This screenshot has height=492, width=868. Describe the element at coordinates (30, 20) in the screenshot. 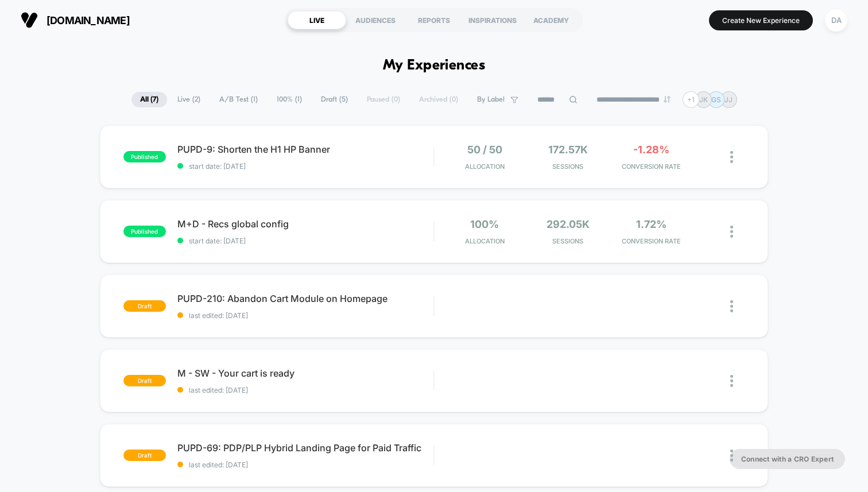

I see `img: Visually logo` at that location.